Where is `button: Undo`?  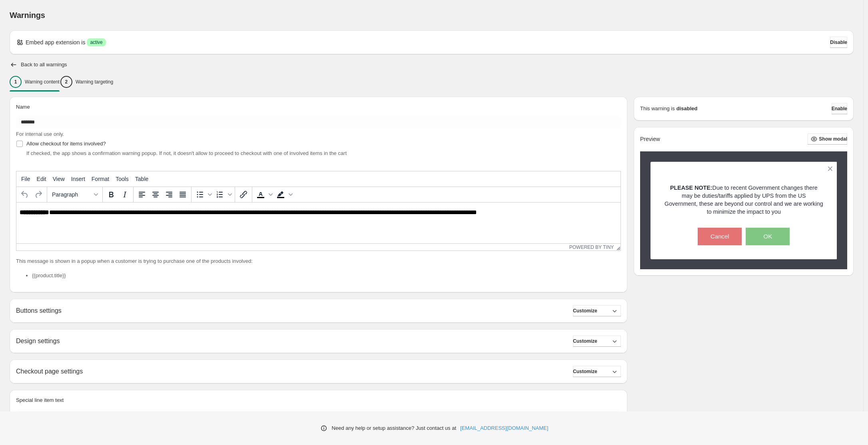
button: Undo is located at coordinates (25, 195).